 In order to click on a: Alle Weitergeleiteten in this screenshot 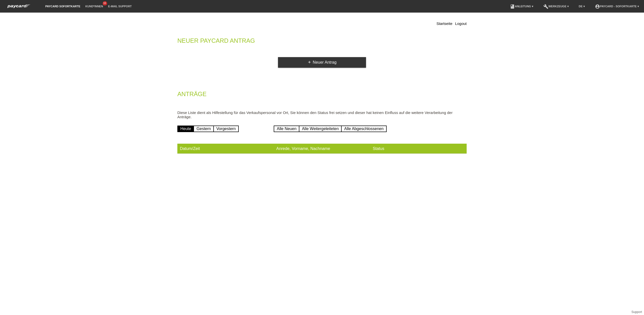, I will do `click(320, 129)`.